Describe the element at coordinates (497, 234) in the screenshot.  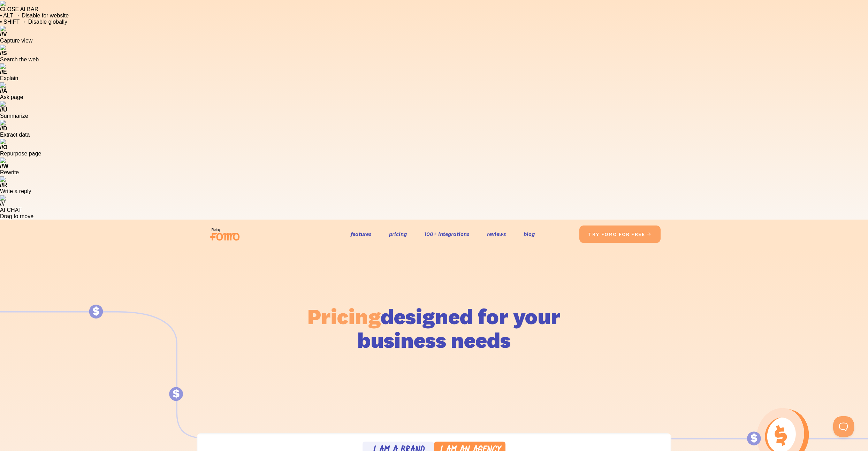
I see `a: reviews` at that location.